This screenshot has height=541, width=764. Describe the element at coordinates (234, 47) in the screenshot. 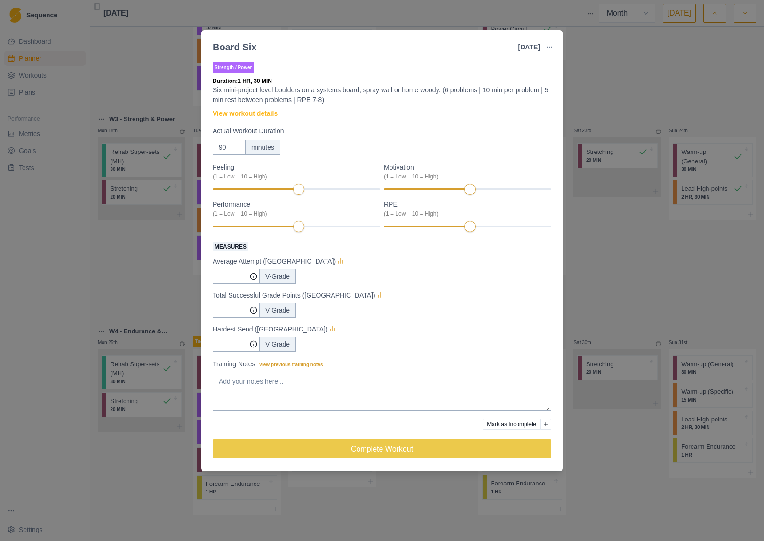

I see `div: Board Six` at that location.